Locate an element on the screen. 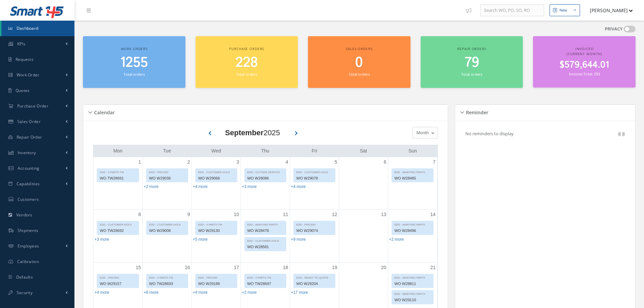 The image size is (644, 308). a: September 6, 2025 is located at coordinates (385, 162).